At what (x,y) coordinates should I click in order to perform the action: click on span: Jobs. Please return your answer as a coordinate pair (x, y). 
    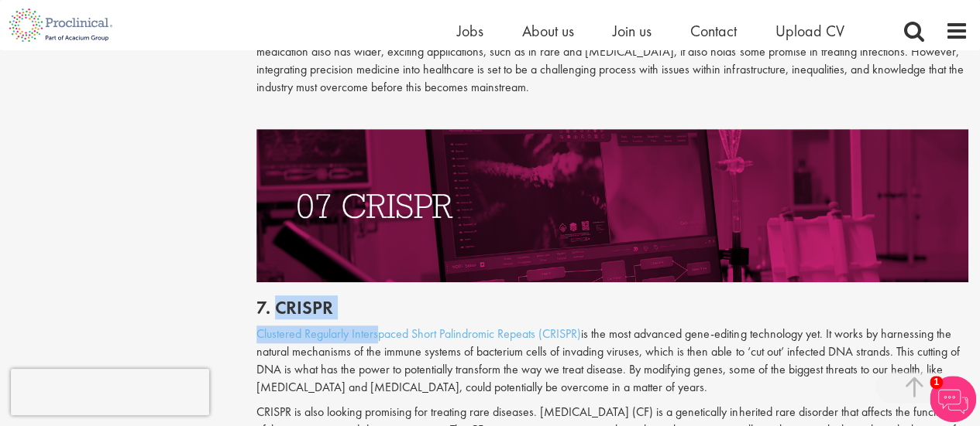
    Looking at the image, I should click on (470, 31).